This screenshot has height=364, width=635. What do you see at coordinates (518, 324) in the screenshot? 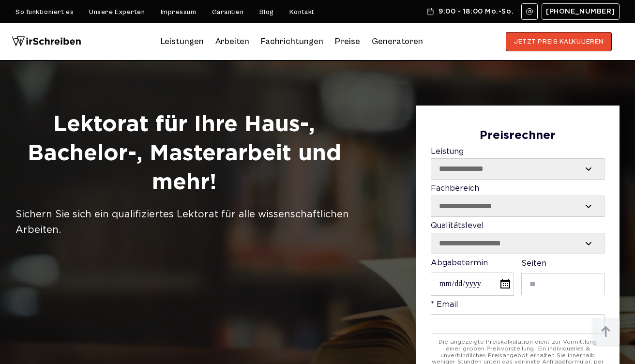
I see `input: * Email` at bounding box center [518, 324].